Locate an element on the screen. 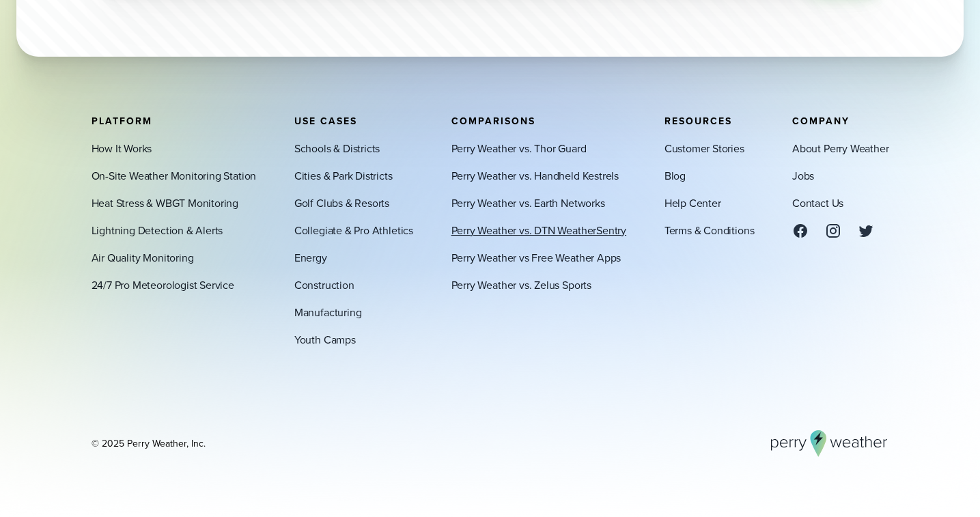 Image resolution: width=980 pixels, height=517 pixels. a: 24/7 Pro Meteorologist Service is located at coordinates (163, 285).